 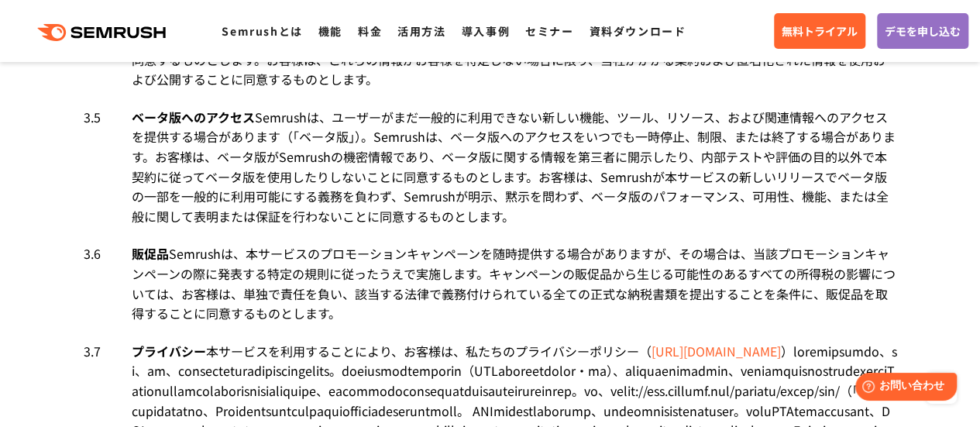 What do you see at coordinates (92, 254) in the screenshot?
I see `span: 3.6` at bounding box center [92, 254].